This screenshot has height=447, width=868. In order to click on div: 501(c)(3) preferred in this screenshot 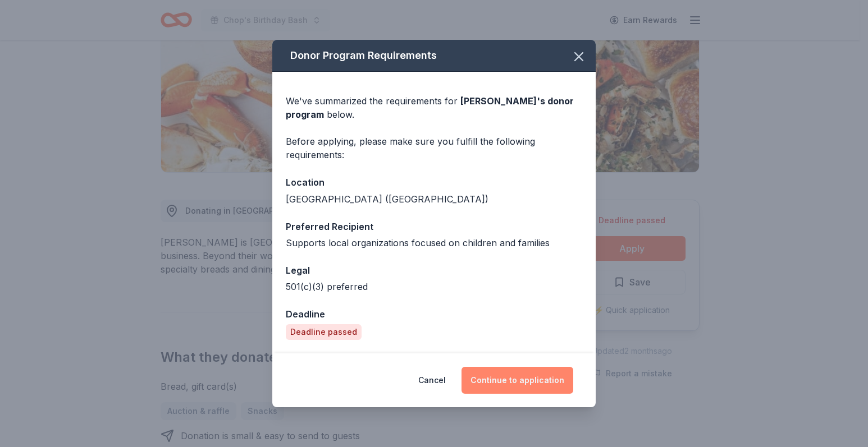, I will do `click(434, 287)`.